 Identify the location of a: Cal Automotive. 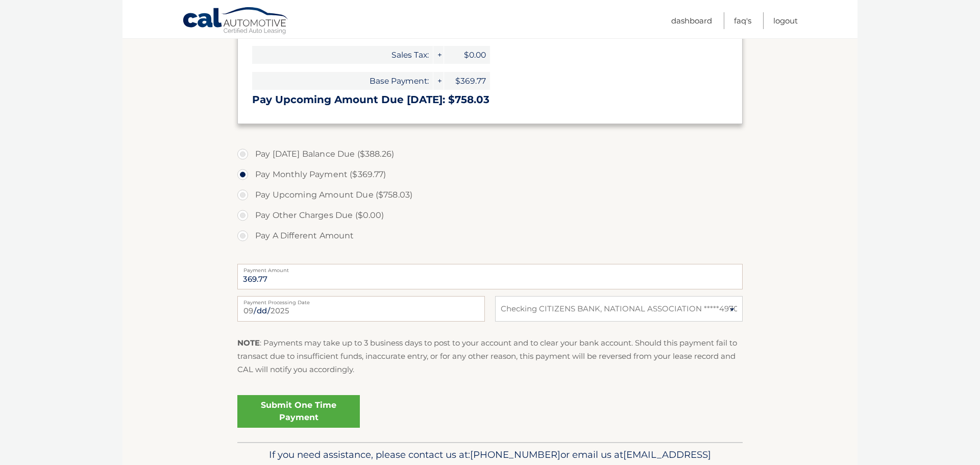
(236, 22).